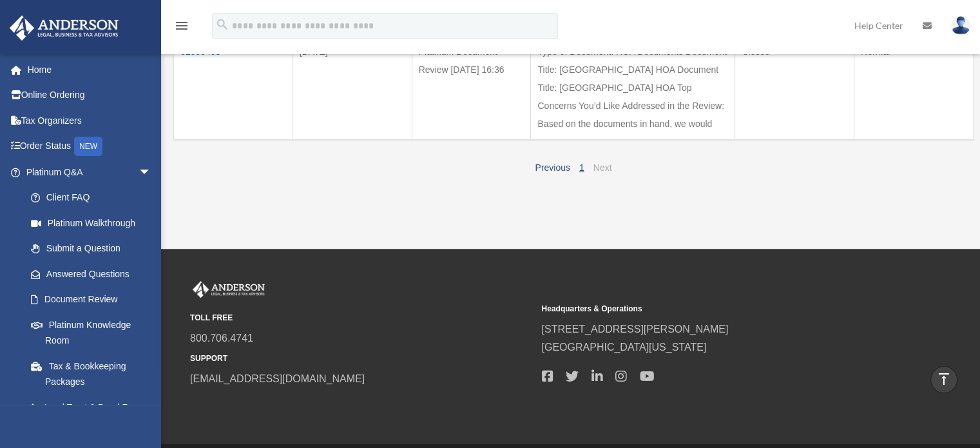 The width and height of the screenshot is (980, 448). What do you see at coordinates (552, 168) in the screenshot?
I see `a: Previous` at bounding box center [552, 168].